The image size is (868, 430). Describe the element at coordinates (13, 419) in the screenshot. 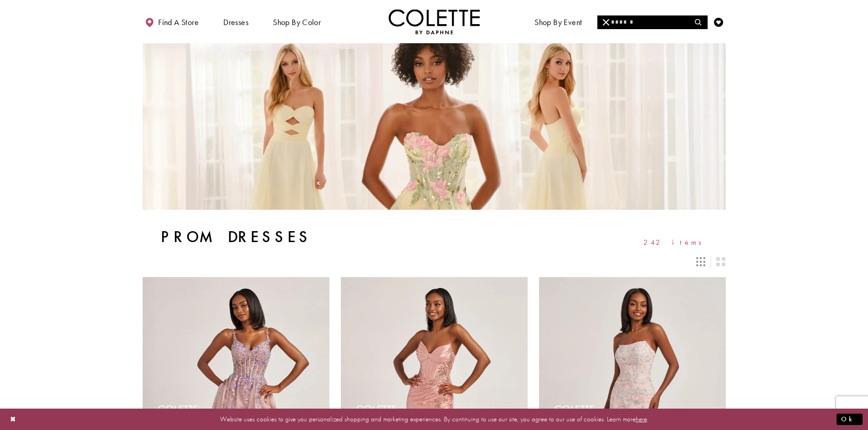

I see `button: Close Dialog` at that location.